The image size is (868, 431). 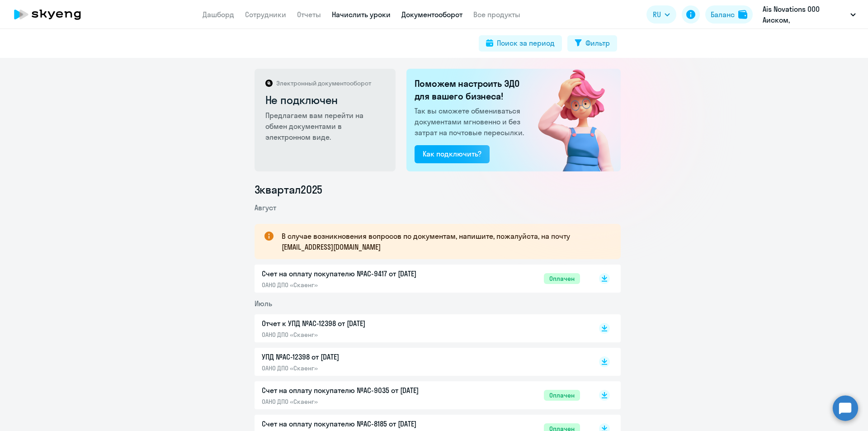 I want to click on div: Баланс, so click(x=722, y=14).